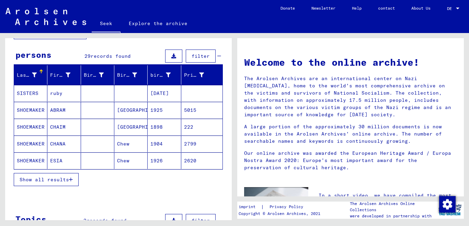 The width and height of the screenshot is (469, 226). Describe the element at coordinates (66, 75) in the screenshot. I see `font: First name` at that location.